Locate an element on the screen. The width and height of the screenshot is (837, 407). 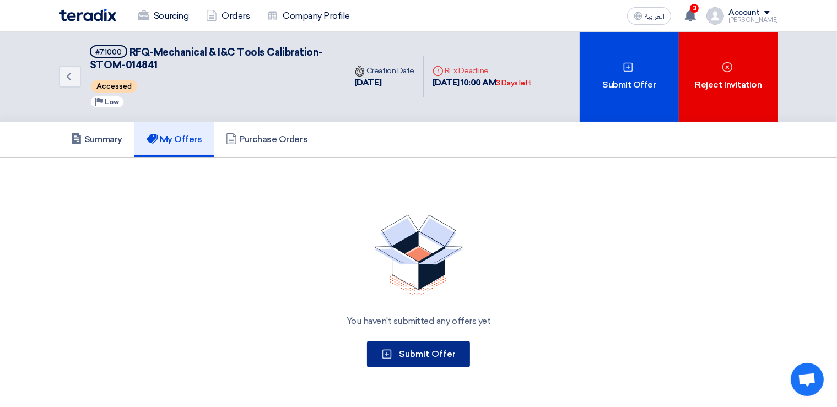
div: #71000 is located at coordinates (109, 52).